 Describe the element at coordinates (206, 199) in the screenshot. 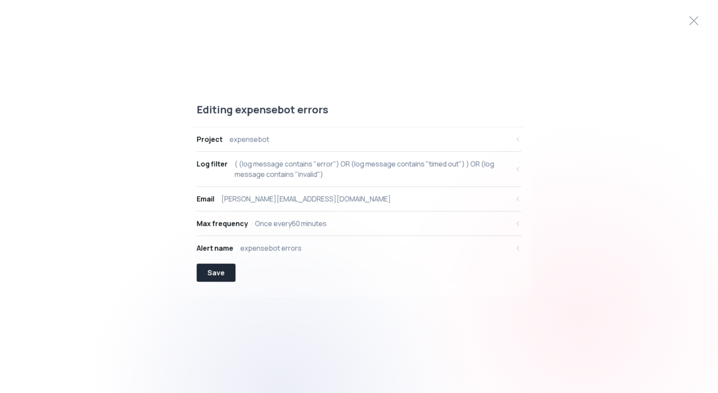

I see `div: Email` at that location.